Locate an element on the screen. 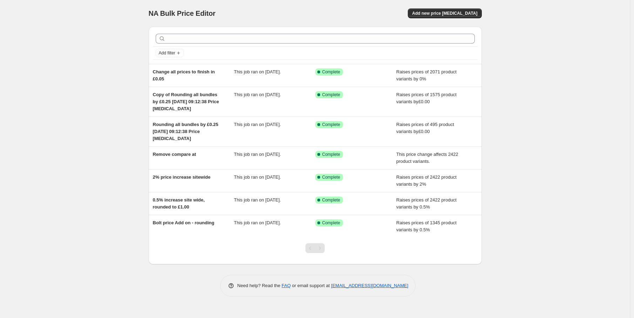 Image resolution: width=634 pixels, height=318 pixels. nav: Pagination is located at coordinates (315, 248).